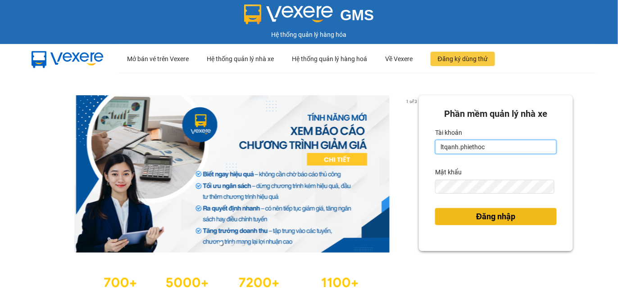  Describe the element at coordinates (398, 59) in the screenshot. I see `div: Về Vexere` at that location.